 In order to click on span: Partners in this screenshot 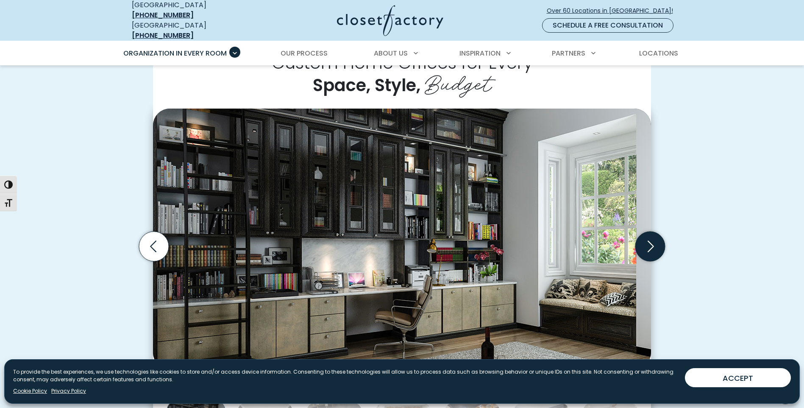, I will do `click(568, 53)`.